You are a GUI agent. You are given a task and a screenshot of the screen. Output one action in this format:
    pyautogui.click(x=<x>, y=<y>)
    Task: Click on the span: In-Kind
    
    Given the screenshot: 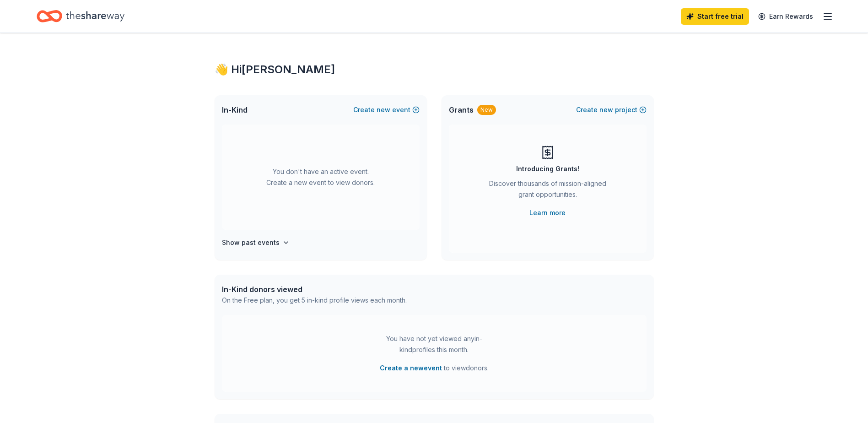 What is the action you would take?
    pyautogui.click(x=235, y=110)
    